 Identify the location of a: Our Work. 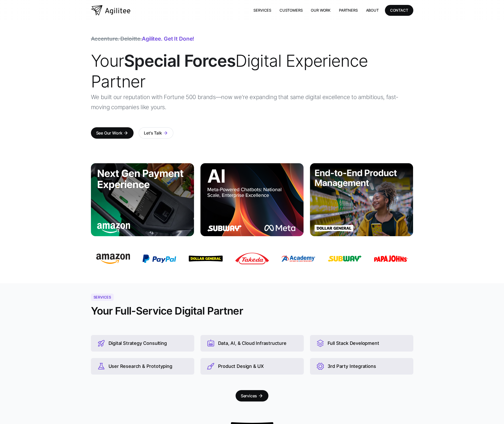
(321, 10).